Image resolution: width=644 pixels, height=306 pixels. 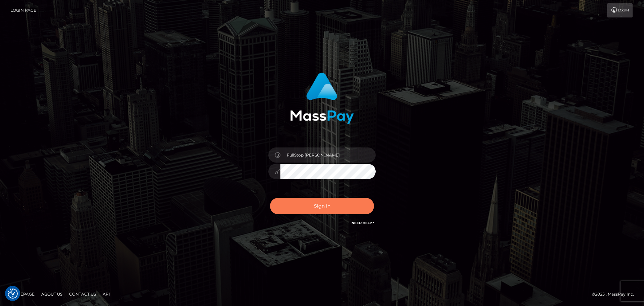 What do you see at coordinates (322, 98) in the screenshot?
I see `img: MassPay Login` at bounding box center [322, 98].